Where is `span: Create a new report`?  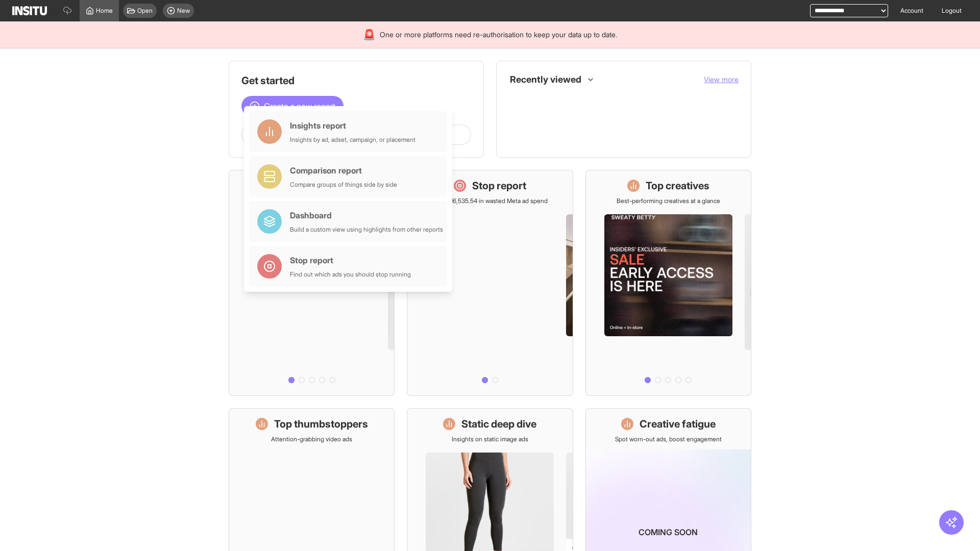
span: Create a new report is located at coordinates (300, 106).